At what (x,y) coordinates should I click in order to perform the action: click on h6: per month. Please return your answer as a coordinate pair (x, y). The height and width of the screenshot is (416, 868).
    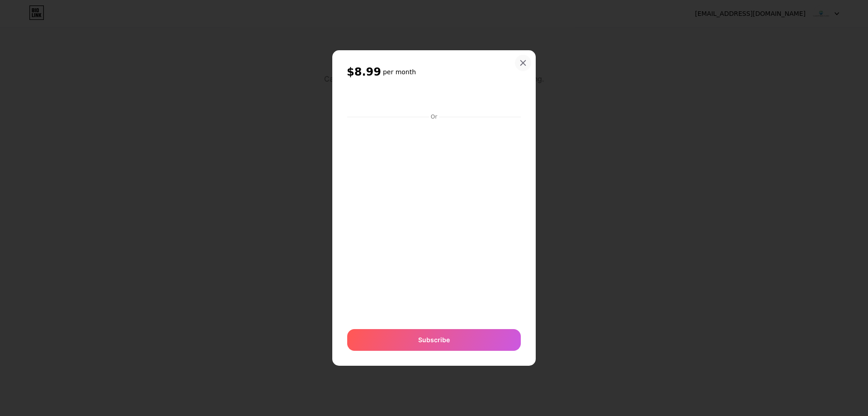
    Looking at the image, I should click on (400, 72).